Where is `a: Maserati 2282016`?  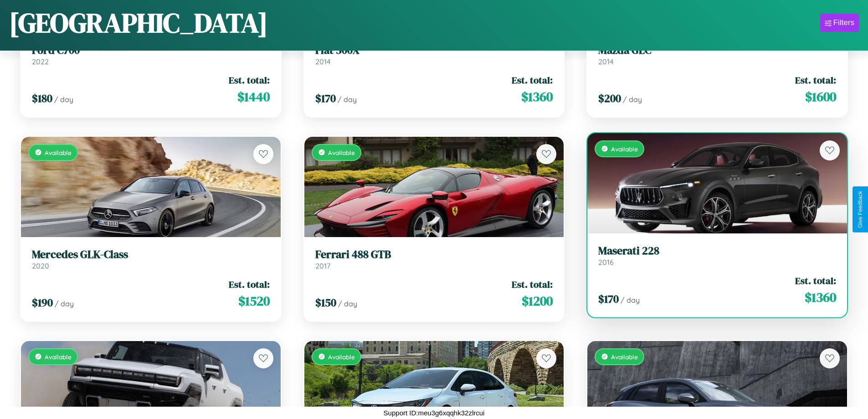 a: Maserati 2282016 is located at coordinates (717, 256).